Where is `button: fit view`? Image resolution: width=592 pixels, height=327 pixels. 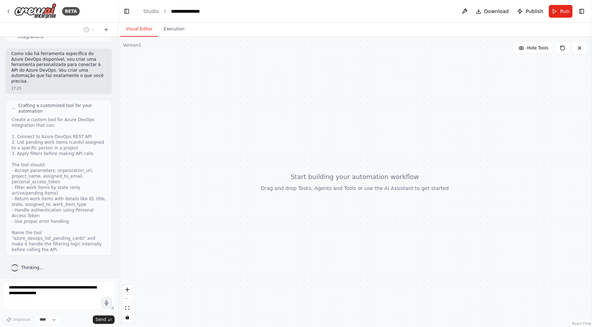
button: fit view is located at coordinates (127, 308).